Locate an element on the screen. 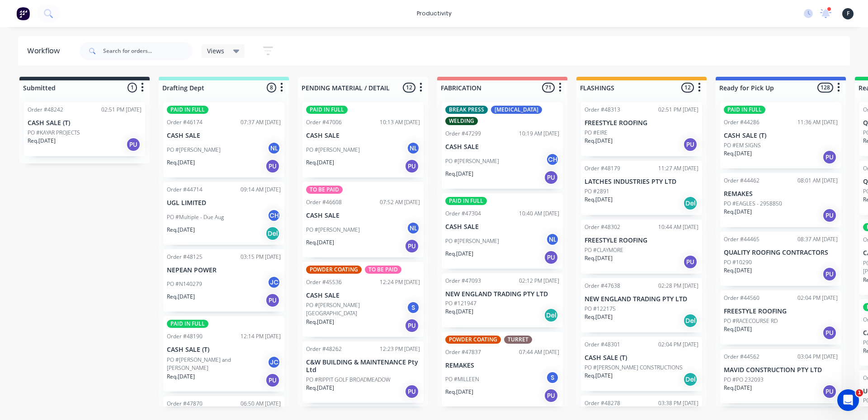  p: PO #Multiple - Due Aug is located at coordinates (195, 218).